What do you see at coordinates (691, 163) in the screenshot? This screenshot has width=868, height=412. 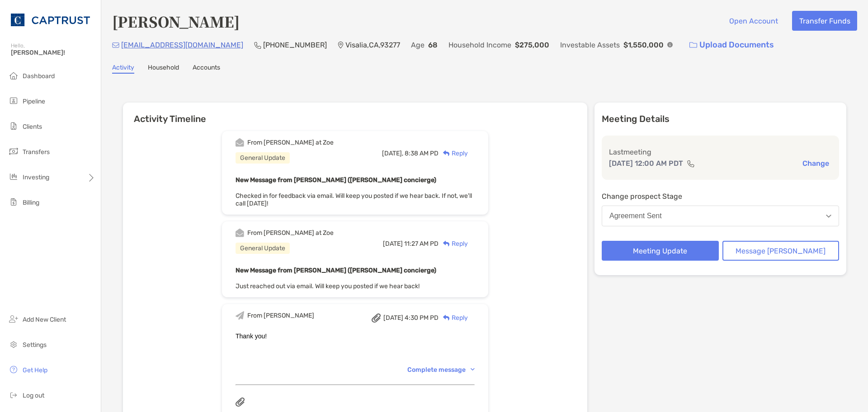 I see `img: communication type` at bounding box center [691, 163].